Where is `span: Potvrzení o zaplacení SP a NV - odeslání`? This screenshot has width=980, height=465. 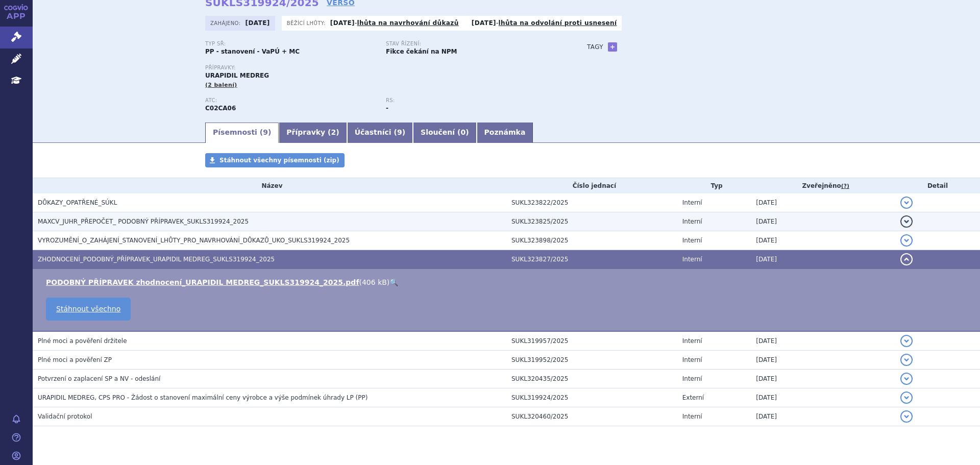 span: Potvrzení o zaplacení SP a NV - odeslání is located at coordinates (99, 379).